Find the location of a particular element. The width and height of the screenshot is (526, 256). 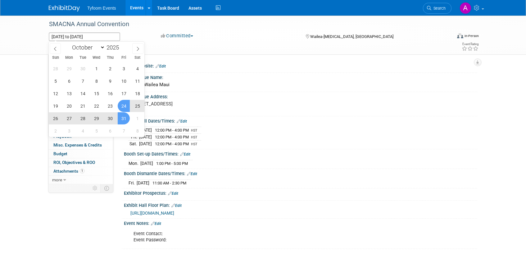

td: Sat. is located at coordinates (134, 143).